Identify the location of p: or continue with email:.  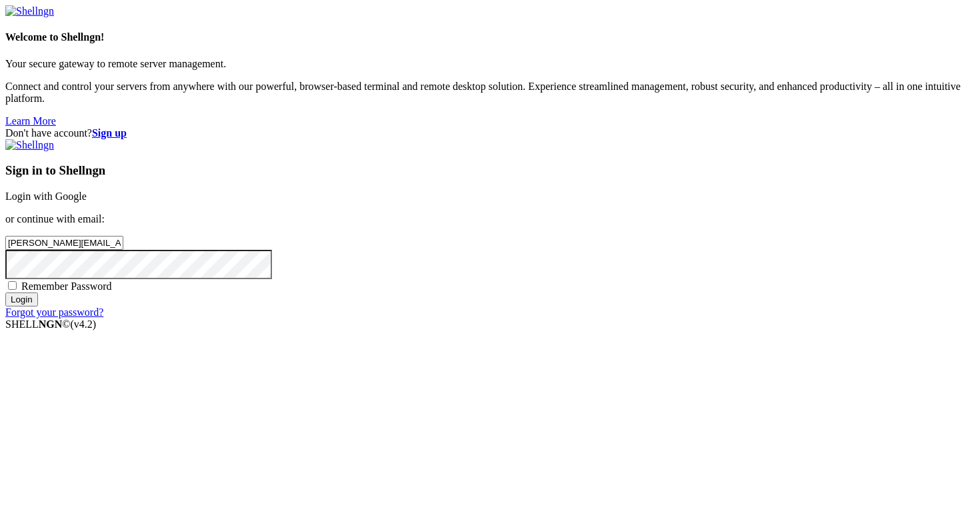
(490, 219).